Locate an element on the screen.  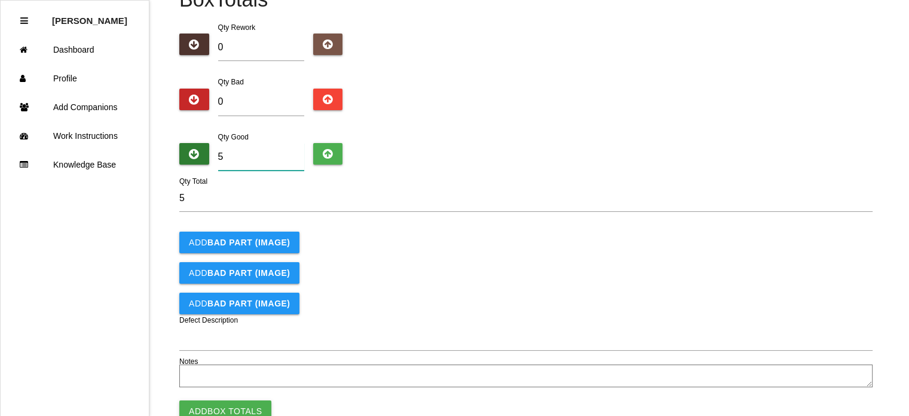
label: Qty Total is located at coordinates (193, 181).